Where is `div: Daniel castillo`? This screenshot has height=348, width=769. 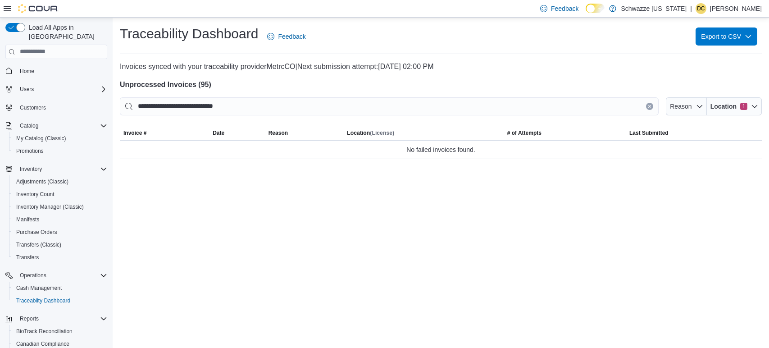
div: Daniel castillo is located at coordinates (701, 9).